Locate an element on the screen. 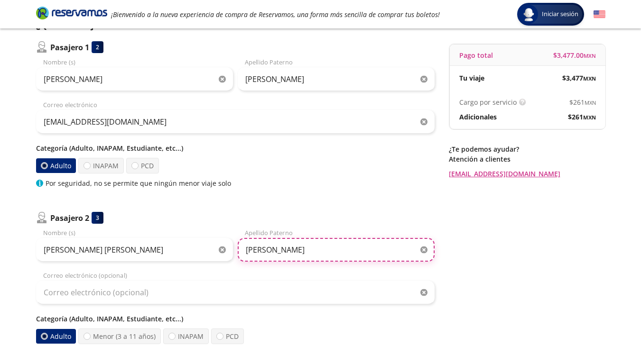 The height and width of the screenshot is (364, 641). p: Adicionales is located at coordinates (477, 116).